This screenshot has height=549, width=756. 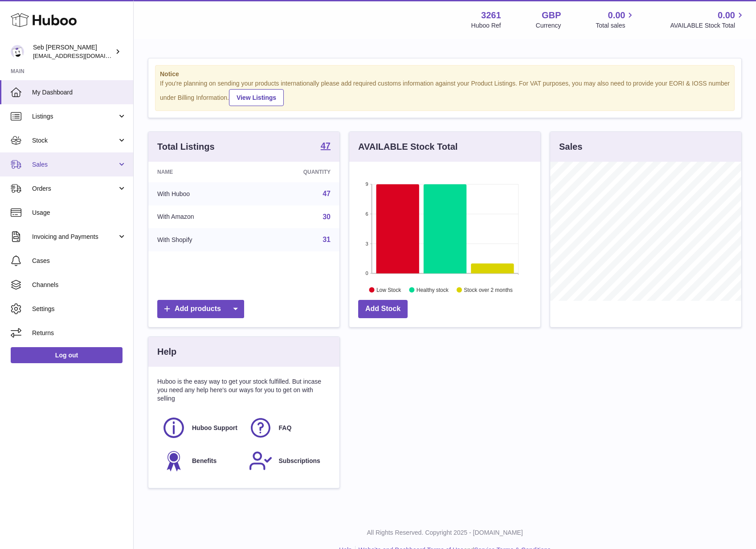 What do you see at coordinates (327, 217) in the screenshot?
I see `a: 30` at bounding box center [327, 217].